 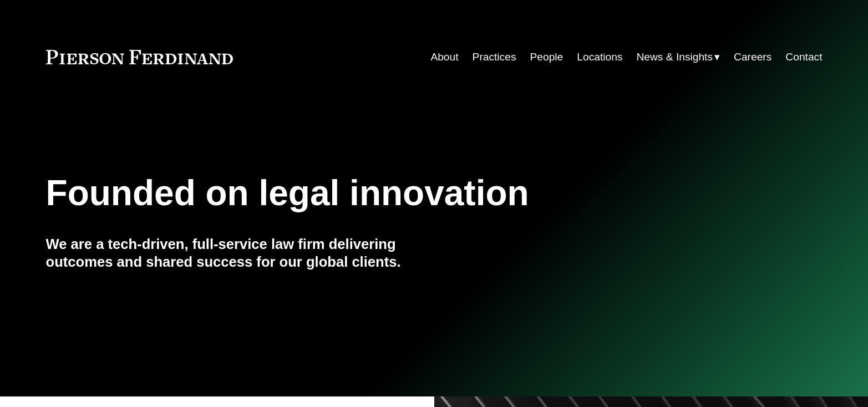 I want to click on a: Careers, so click(x=752, y=57).